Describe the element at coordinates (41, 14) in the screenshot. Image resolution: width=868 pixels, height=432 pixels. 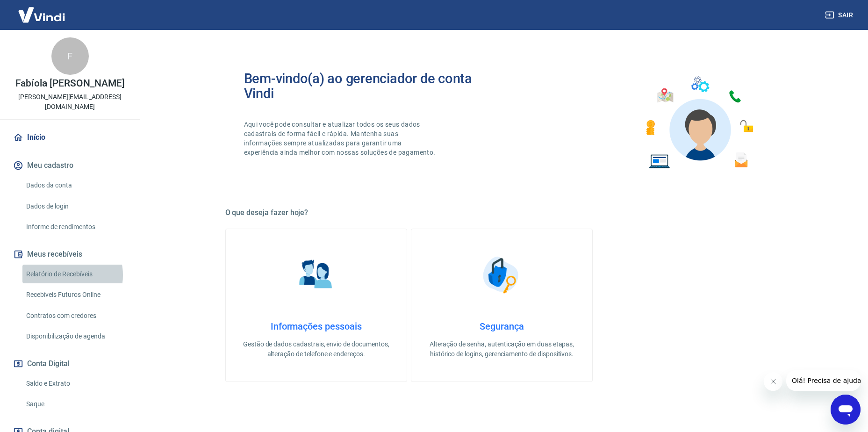
I see `img: Vindi` at that location.